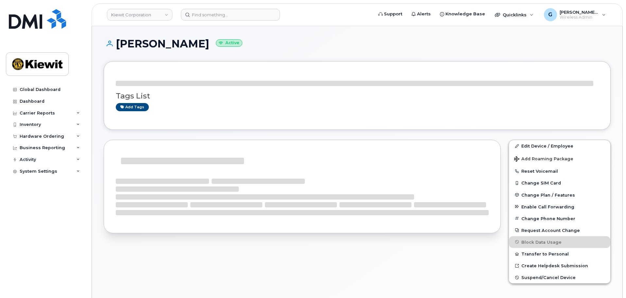 Image resolution: width=626 pixels, height=298 pixels. I want to click on a: Add tags, so click(132, 107).